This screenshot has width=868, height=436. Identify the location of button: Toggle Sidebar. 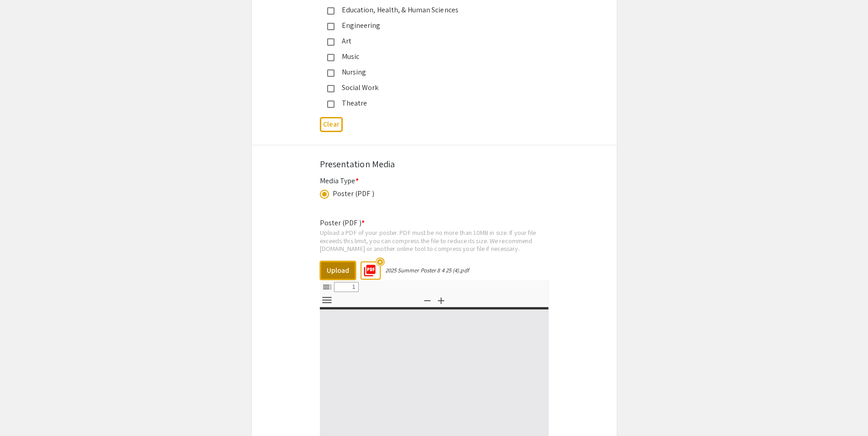
(327, 286).